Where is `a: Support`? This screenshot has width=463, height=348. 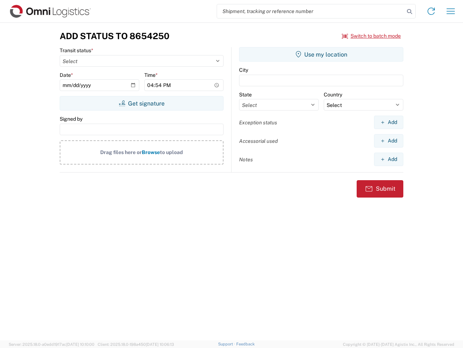 a: Support is located at coordinates (227, 344).